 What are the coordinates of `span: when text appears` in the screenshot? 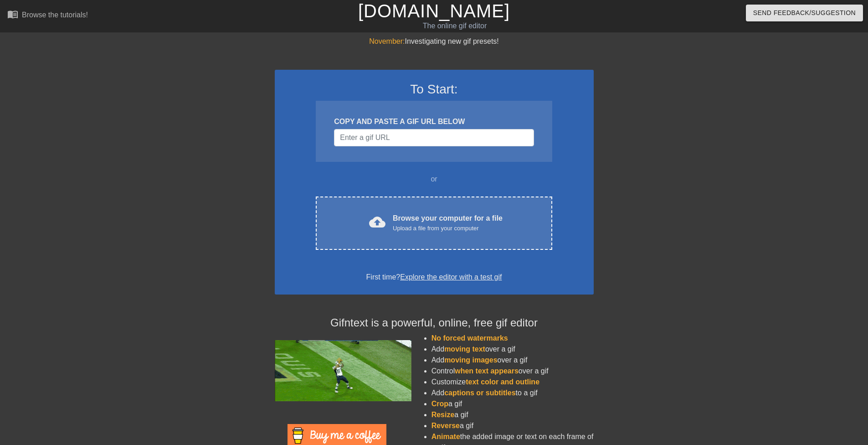 It's located at (487, 371).